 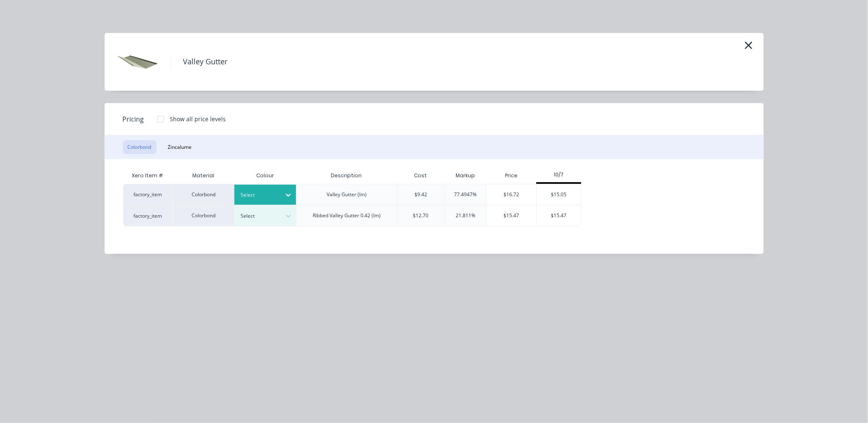 I want to click on div: Xero Item #, so click(x=148, y=176).